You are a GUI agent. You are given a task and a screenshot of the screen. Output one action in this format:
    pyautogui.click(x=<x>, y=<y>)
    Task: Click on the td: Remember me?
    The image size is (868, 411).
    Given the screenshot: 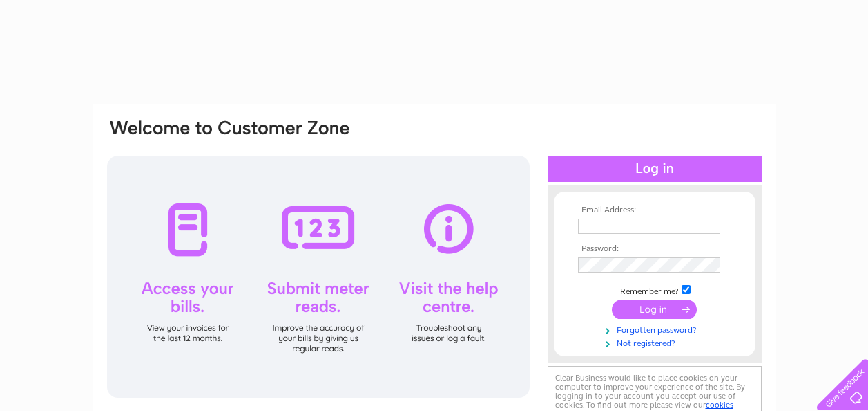 What is the action you would take?
    pyautogui.click(x=655, y=290)
    